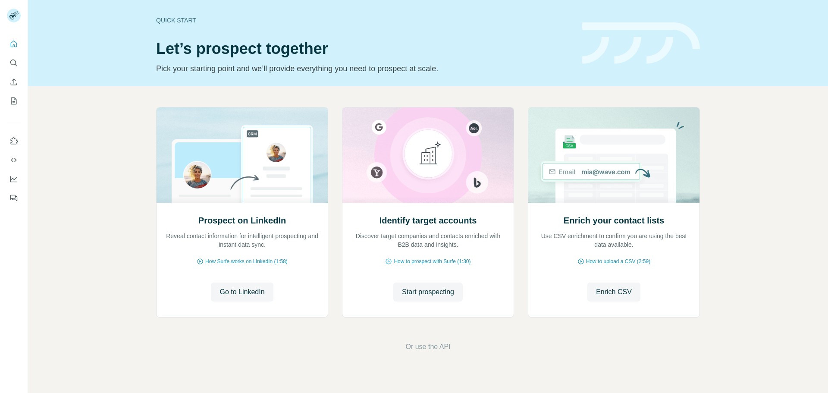 Image resolution: width=828 pixels, height=393 pixels. What do you see at coordinates (432, 261) in the screenshot?
I see `span: How to prospect with Surfe (1:30)` at bounding box center [432, 261].